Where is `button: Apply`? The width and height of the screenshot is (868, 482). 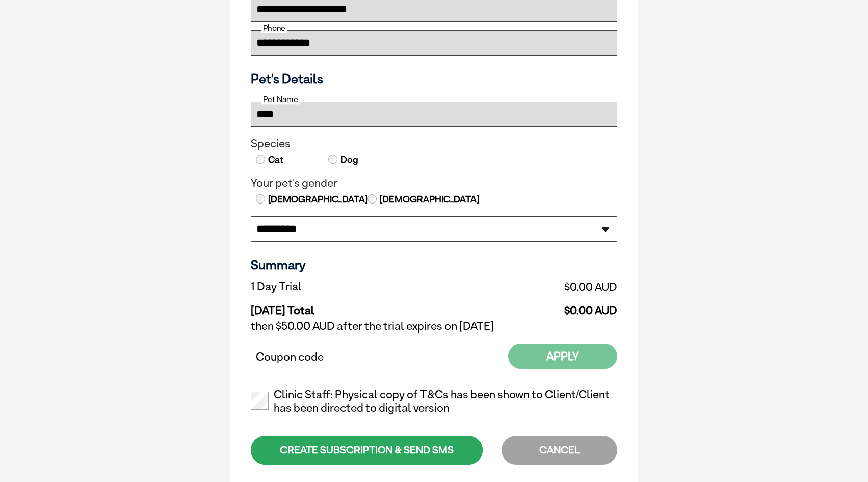 button: Apply is located at coordinates (562, 356).